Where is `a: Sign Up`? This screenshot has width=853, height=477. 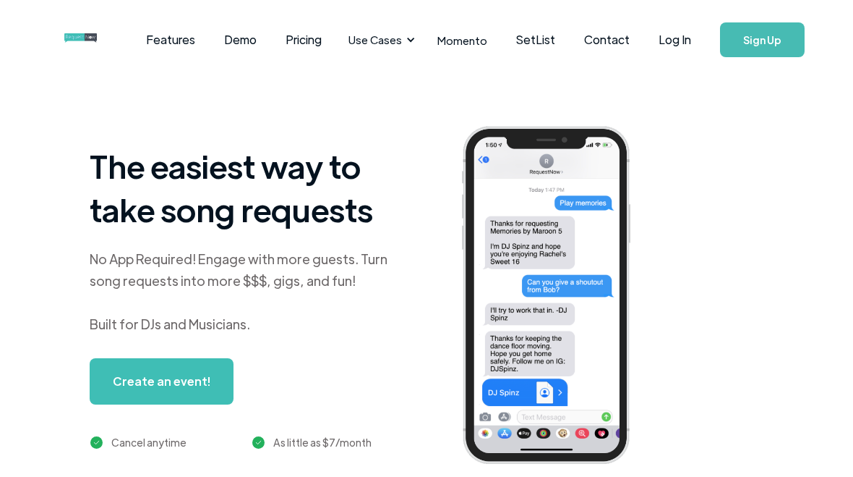
a: Sign Up is located at coordinates (762, 40).